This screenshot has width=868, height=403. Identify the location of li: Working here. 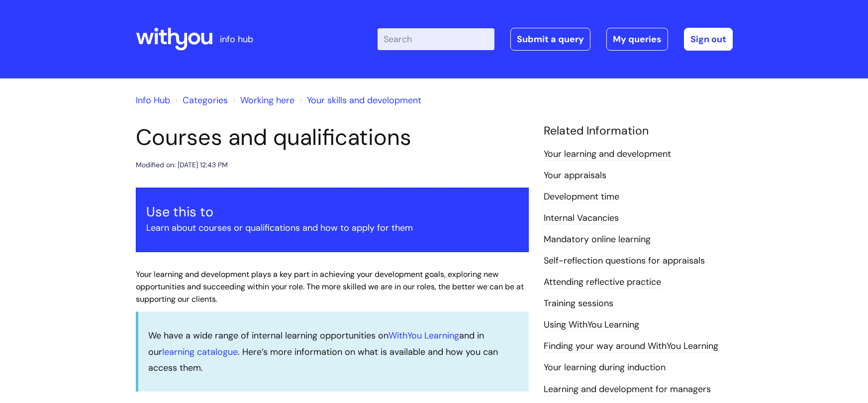
(262, 100).